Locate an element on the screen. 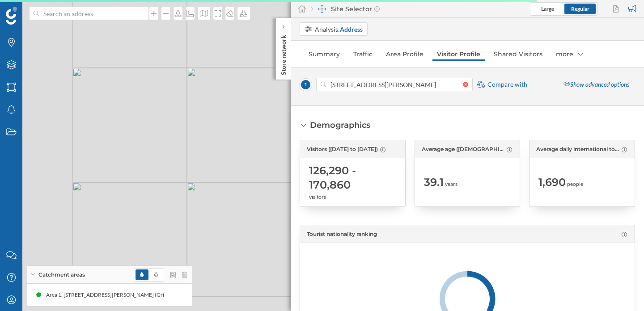  span: visitors is located at coordinates (317, 197).